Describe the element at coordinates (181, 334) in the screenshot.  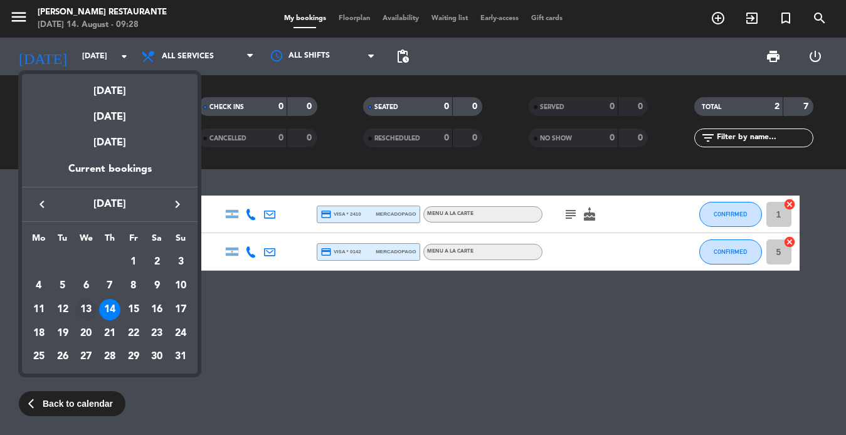
I see `div: 24` at that location.